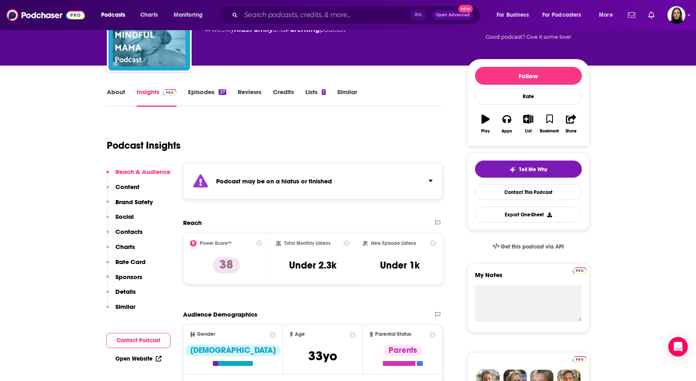  I want to click on button: Details, so click(121, 295).